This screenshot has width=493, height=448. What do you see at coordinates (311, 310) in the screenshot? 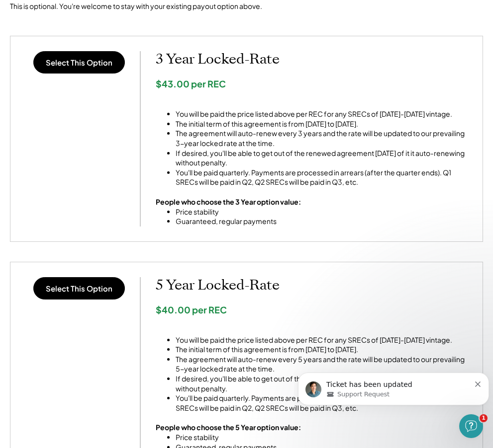
I see `div: $40.00 per REC` at bounding box center [311, 310].